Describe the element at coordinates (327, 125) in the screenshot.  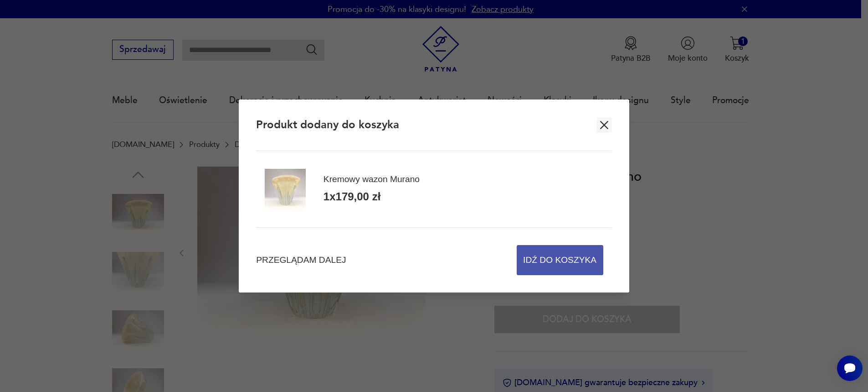
I see `h2: Produkt dodany do koszyka` at that location.